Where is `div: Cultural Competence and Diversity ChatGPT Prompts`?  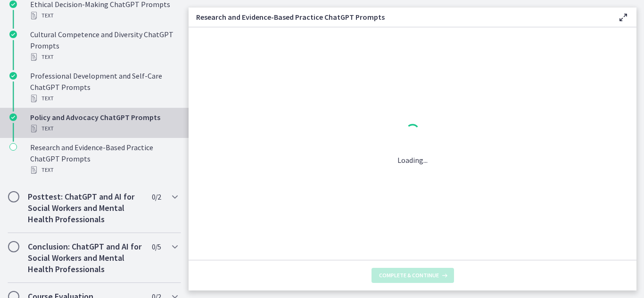
div: Cultural Competence and Diversity ChatGPT Prompts is located at coordinates (104, 46).